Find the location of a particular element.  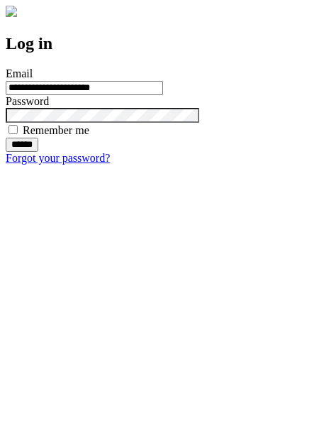

label: Remember me is located at coordinates (56, 130).